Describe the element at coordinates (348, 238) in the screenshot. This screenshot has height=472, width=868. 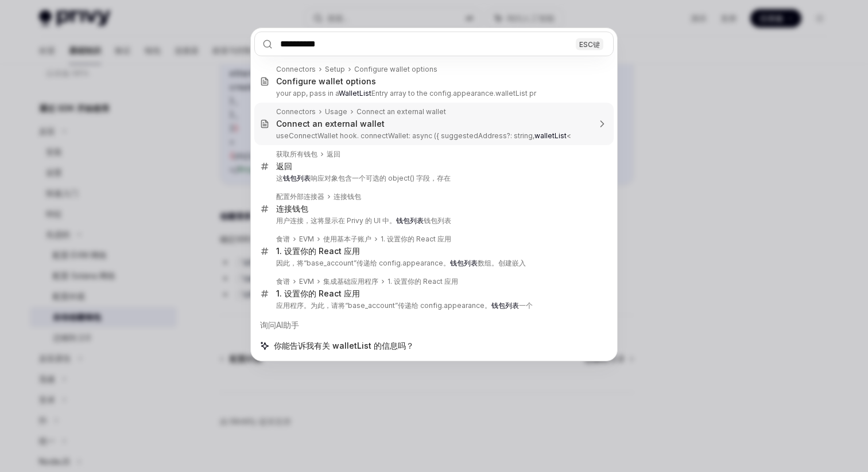
I see `font: 使用基本子账户` at that location.